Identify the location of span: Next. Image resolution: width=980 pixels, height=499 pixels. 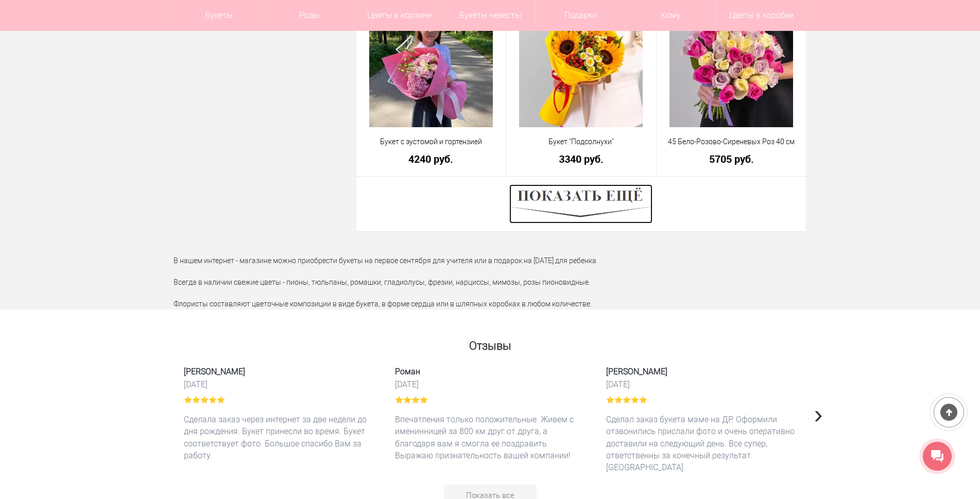
(818, 414).